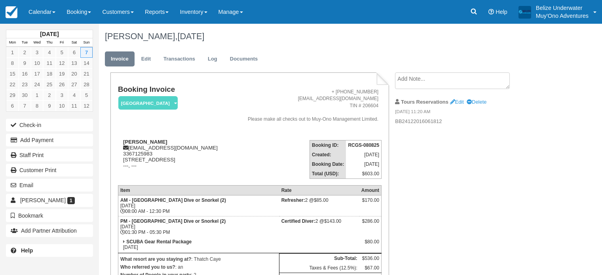 This screenshot has height=275, width=602. Describe the element at coordinates (49, 125) in the screenshot. I see `button: Check-in` at that location.